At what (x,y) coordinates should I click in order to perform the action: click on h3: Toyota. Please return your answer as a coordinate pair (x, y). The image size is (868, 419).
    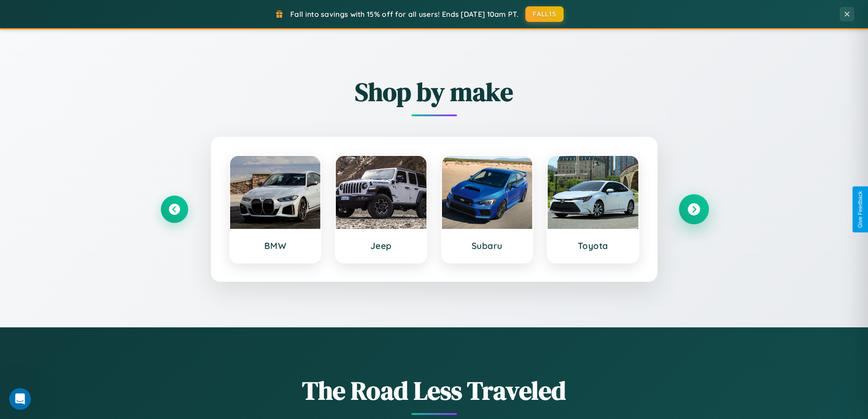
    Looking at the image, I should click on (592, 246).